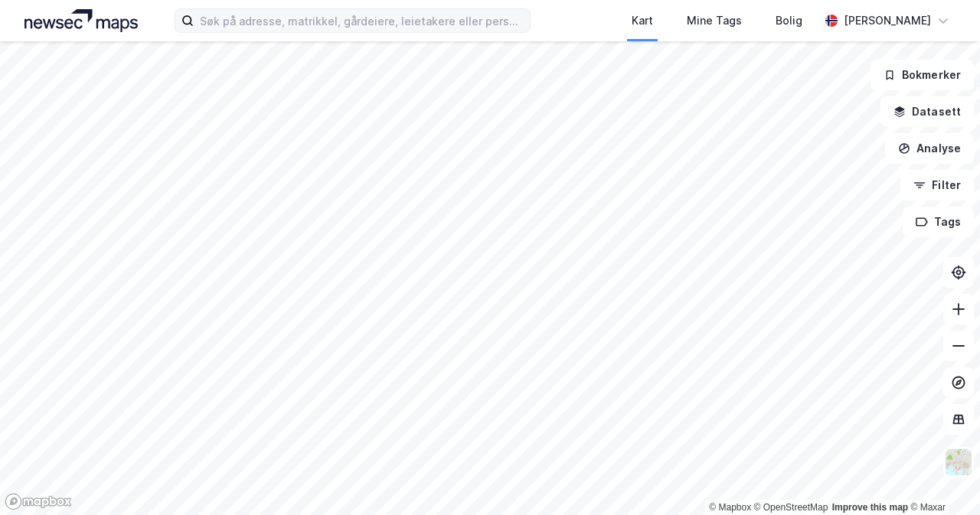 This screenshot has height=515, width=980. Describe the element at coordinates (942, 478) in the screenshot. I see `div: Chat Widget` at that location.